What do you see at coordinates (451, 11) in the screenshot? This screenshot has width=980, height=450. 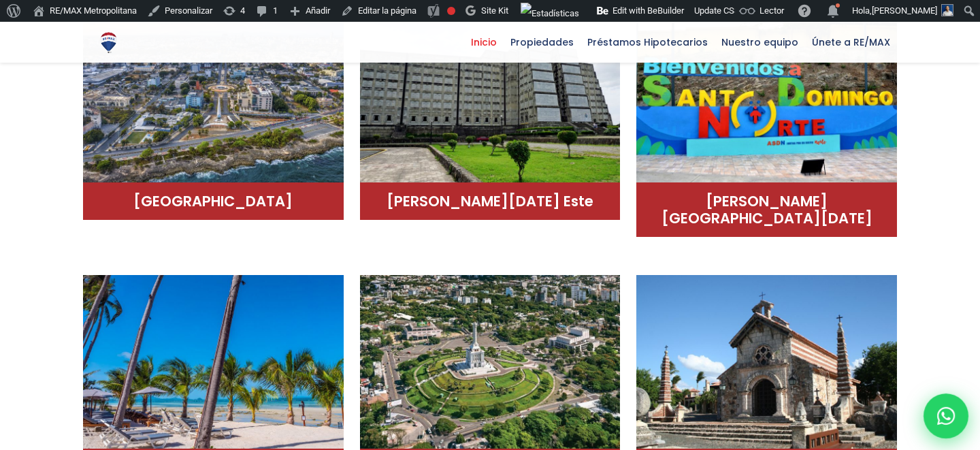 I see `div: Frase clave objetivo no establecida` at bounding box center [451, 11].